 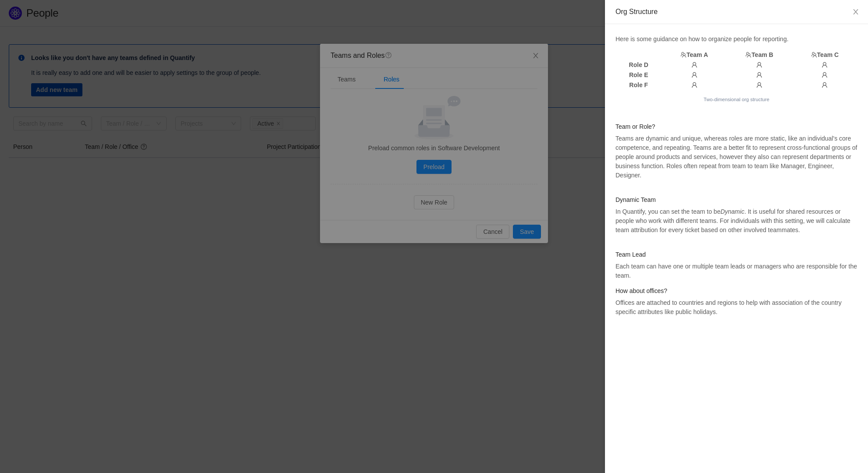 What do you see at coordinates (639, 85) in the screenshot?
I see `th: Role F` at bounding box center [639, 85].